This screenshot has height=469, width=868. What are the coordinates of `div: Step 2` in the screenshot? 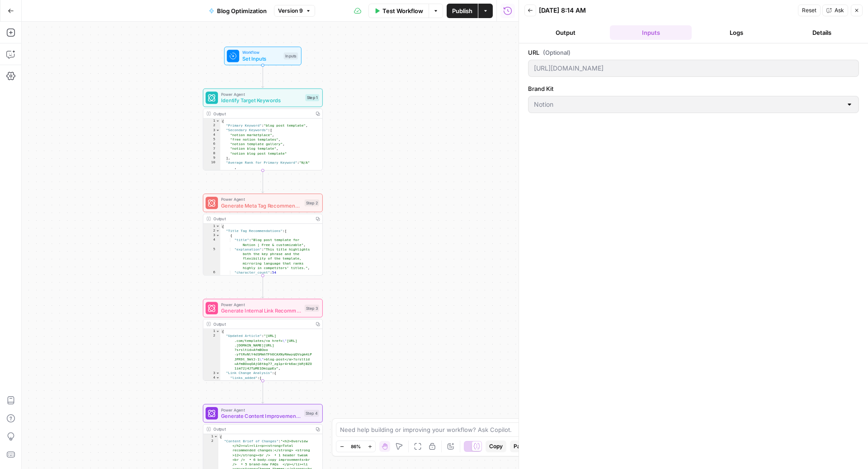 It's located at (312, 203).